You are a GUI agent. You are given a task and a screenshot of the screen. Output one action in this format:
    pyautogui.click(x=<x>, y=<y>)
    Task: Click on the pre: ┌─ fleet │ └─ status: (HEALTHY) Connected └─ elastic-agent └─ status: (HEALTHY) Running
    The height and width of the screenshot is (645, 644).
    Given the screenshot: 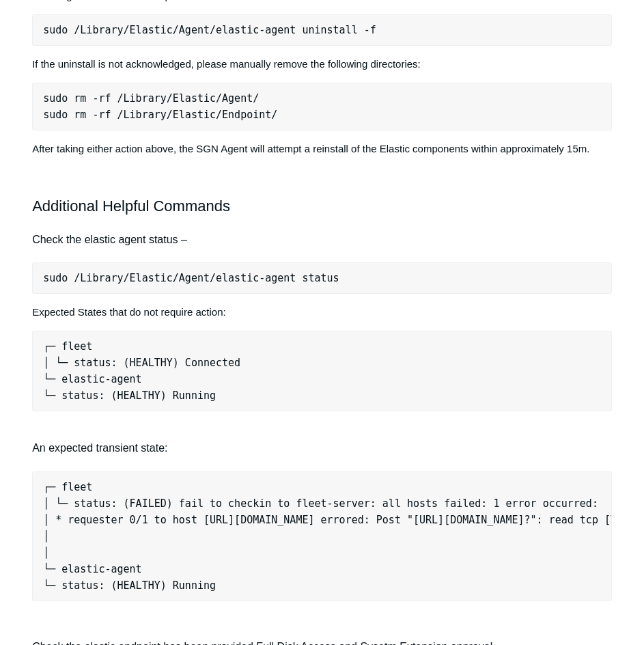 What is the action you would take?
    pyautogui.click(x=322, y=371)
    